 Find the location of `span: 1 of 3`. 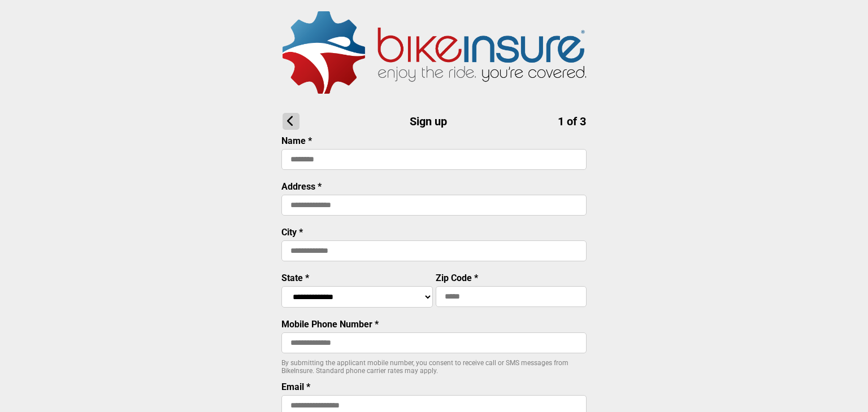

span: 1 of 3 is located at coordinates (572, 121).